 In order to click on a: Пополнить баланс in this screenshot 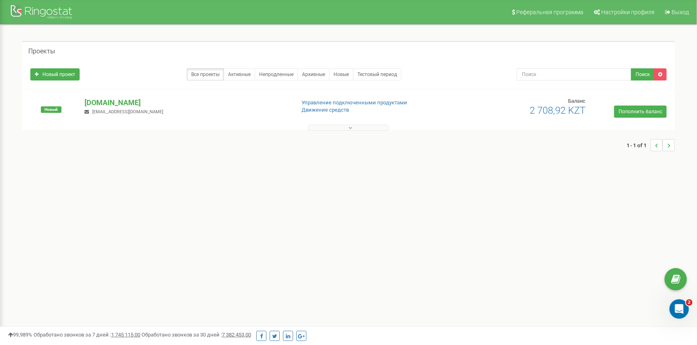, I will do `click(641, 112)`.